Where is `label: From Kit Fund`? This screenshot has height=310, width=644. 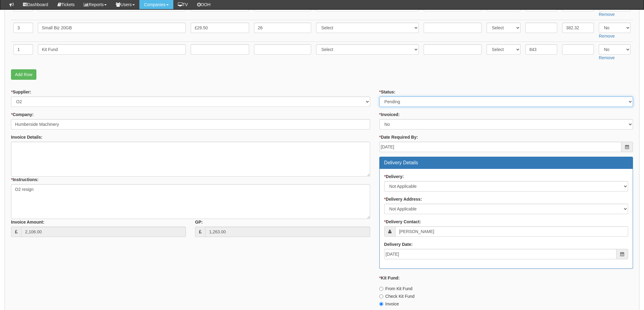
label: From Kit Fund is located at coordinates (396, 289).